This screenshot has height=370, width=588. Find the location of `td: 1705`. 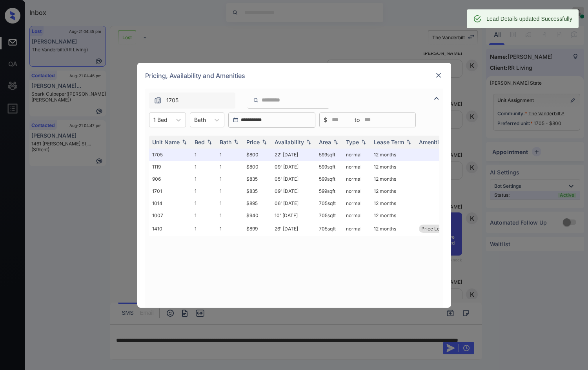

td: 1705 is located at coordinates (171, 155).